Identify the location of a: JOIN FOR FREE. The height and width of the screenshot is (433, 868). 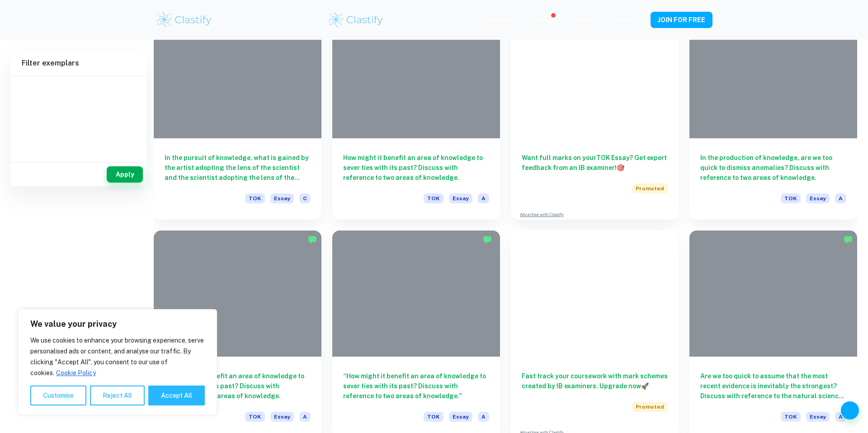
(682, 20).